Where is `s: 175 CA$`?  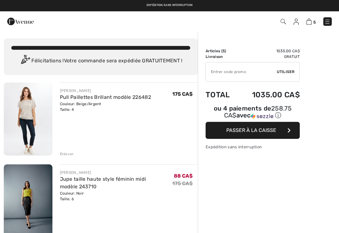
s: 175 CA$ is located at coordinates (183, 183).